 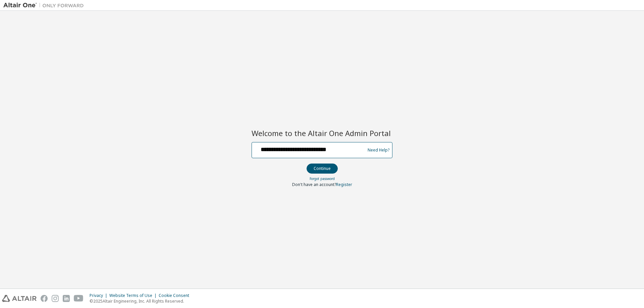 What do you see at coordinates (99, 296) in the screenshot?
I see `div: Privacy` at bounding box center [99, 296].